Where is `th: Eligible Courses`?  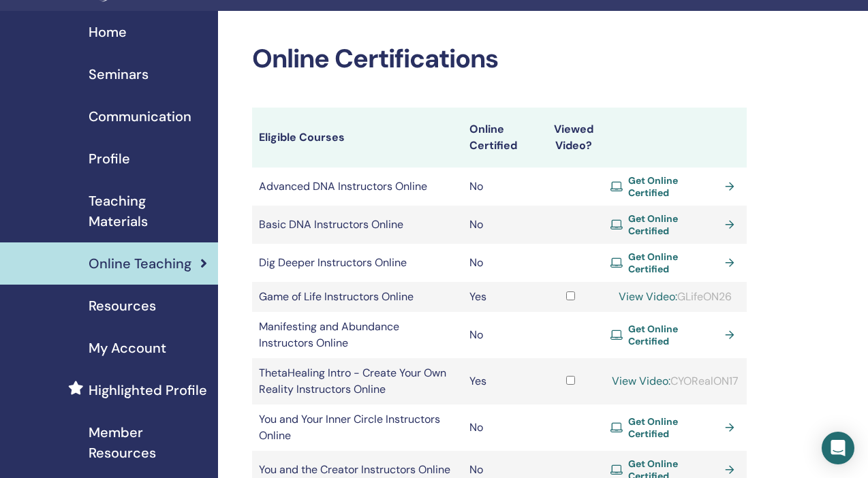 th: Eligible Courses is located at coordinates (357, 137).